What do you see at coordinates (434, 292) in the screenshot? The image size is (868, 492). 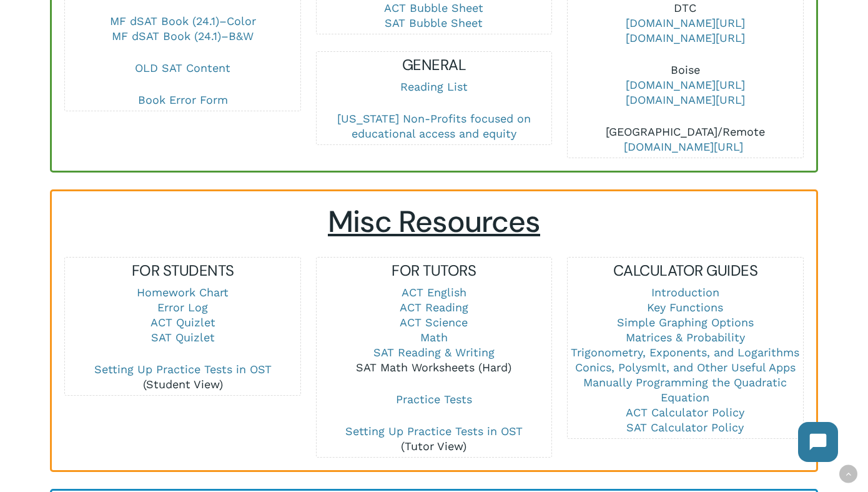 I see `a: ACT English` at bounding box center [434, 292].